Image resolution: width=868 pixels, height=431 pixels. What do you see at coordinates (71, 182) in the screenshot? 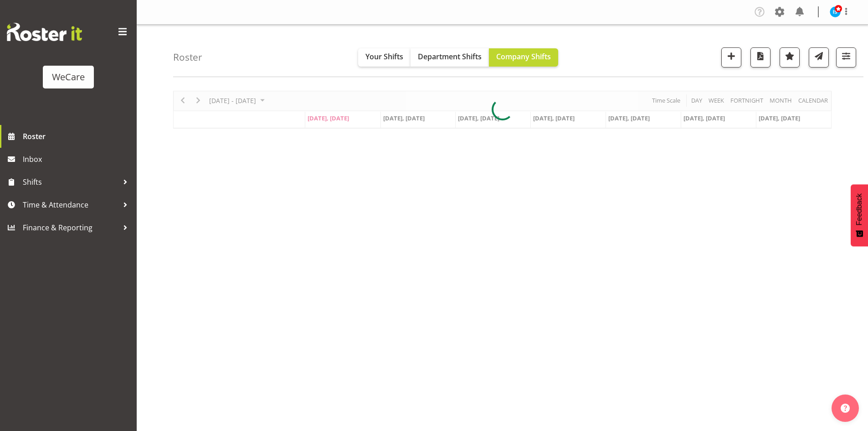
I see `span: Shifts` at bounding box center [71, 182].